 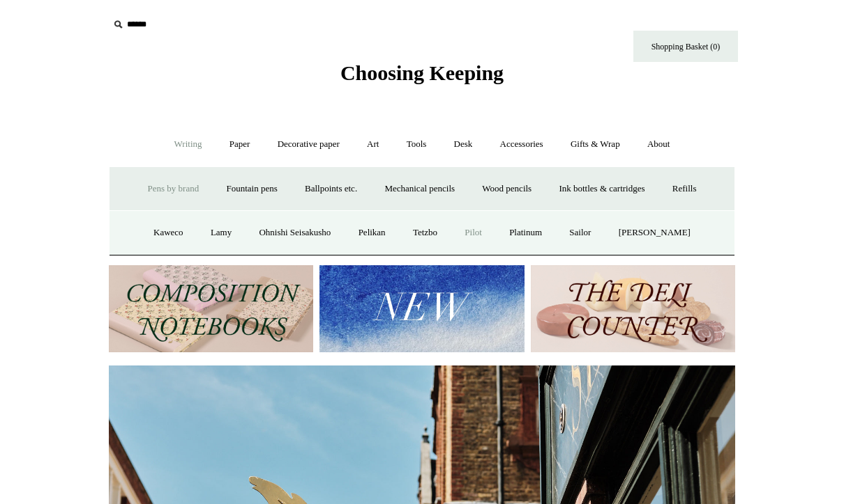 I want to click on a: Ohnishi Seisakusho, so click(x=294, y=233).